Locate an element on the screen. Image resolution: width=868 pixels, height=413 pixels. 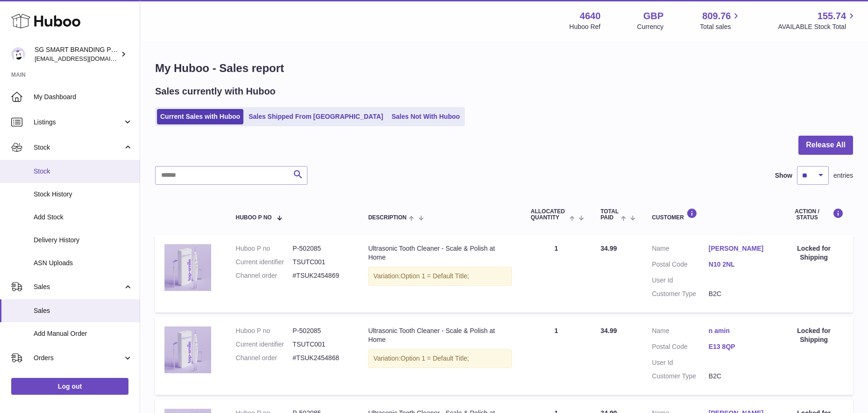
a: n amin is located at coordinates (737, 330).